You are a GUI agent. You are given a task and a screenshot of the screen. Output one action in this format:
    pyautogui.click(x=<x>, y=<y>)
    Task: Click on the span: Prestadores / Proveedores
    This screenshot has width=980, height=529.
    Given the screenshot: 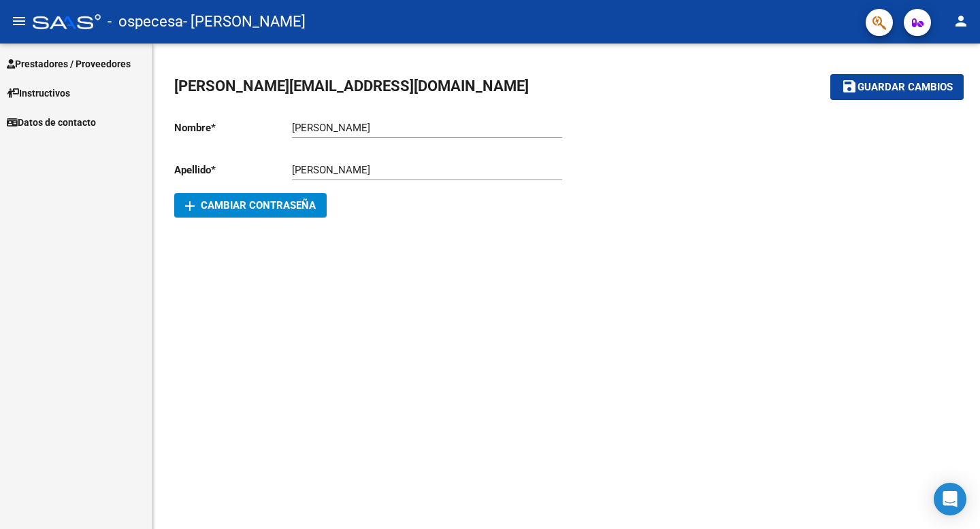 What is the action you would take?
    pyautogui.click(x=69, y=64)
    